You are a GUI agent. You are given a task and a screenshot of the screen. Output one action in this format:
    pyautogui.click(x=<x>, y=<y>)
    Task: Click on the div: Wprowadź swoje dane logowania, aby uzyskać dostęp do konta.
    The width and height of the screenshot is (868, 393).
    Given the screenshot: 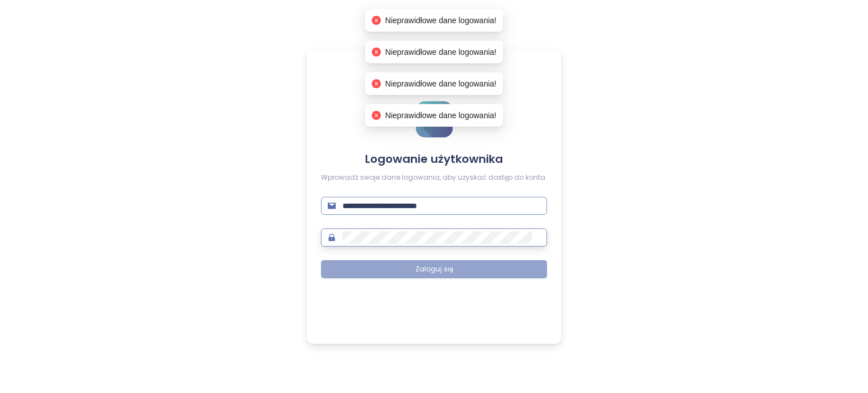 What is the action you would take?
    pyautogui.click(x=434, y=178)
    